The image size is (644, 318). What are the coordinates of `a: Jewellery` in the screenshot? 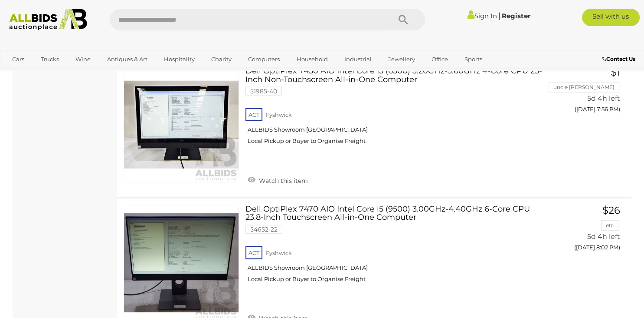 It's located at (402, 59).